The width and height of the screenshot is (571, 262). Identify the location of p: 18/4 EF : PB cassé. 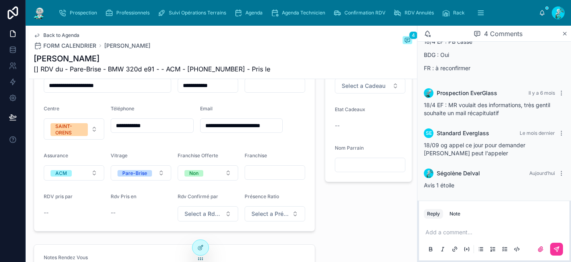
(494, 41).